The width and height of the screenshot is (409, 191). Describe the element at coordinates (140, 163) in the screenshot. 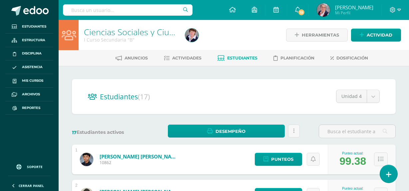

I see `span: 10862` at that location.